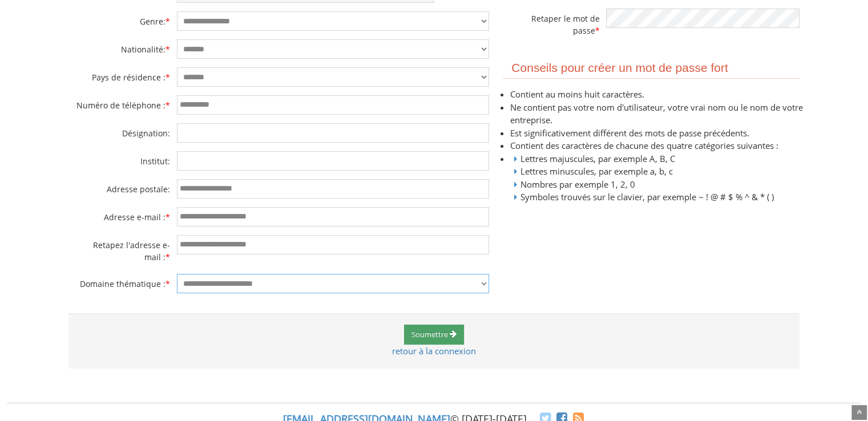 The image size is (868, 421). I want to click on font: Adresse e-mail :, so click(134, 217).